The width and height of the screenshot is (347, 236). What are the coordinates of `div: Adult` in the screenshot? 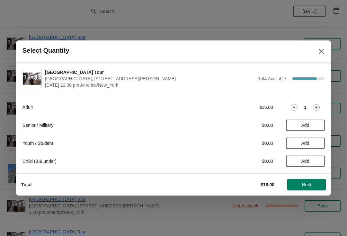 It's located at (111, 107).